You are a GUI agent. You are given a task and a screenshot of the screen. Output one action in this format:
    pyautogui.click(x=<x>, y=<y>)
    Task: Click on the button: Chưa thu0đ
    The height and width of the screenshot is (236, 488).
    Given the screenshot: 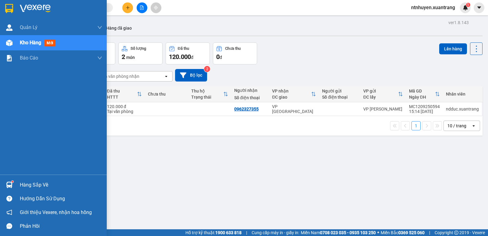 What is the action you would take?
    pyautogui.click(x=235, y=53)
    